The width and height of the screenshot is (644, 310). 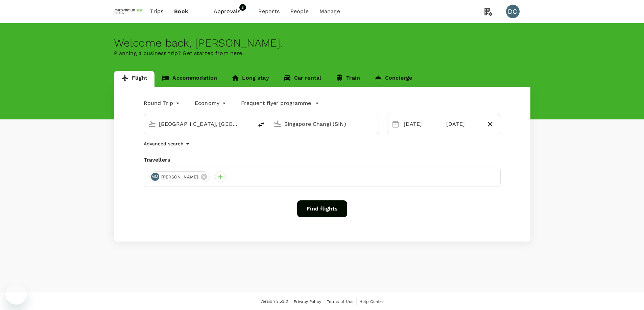 What do you see at coordinates (371, 302) in the screenshot?
I see `a: Help Centre` at bounding box center [371, 302].